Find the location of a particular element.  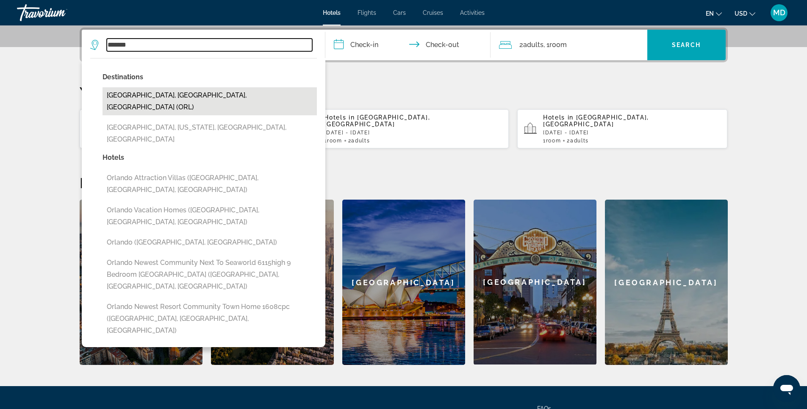

span: Hotels is located at coordinates (332, 13).